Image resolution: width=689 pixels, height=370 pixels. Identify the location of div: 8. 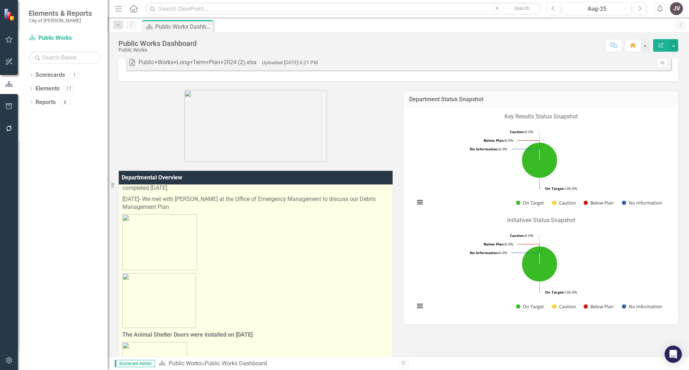
(65, 102).